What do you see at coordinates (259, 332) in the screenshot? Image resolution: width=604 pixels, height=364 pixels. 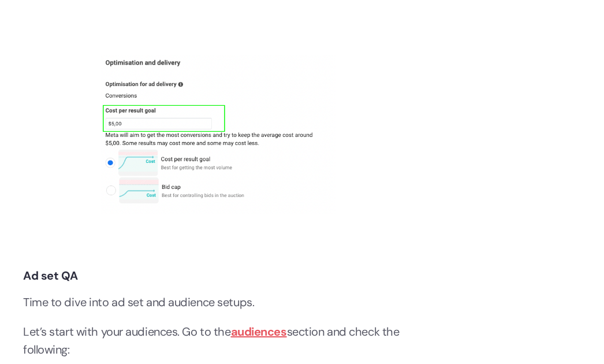 I see `a: audiences` at bounding box center [259, 332].